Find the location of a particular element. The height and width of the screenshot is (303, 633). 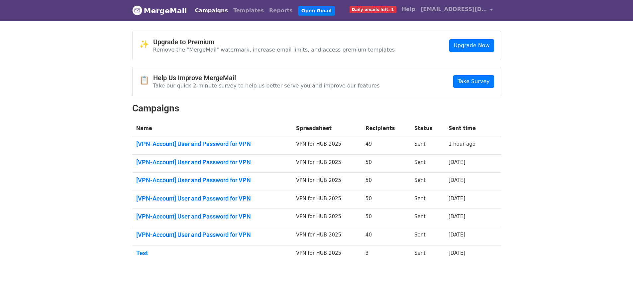

th: Sent time is located at coordinates (468, 128).